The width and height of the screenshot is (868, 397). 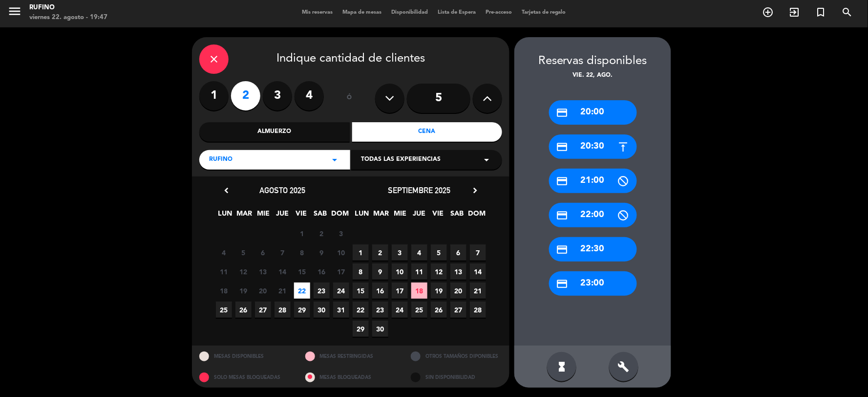 I want to click on span: 23, so click(x=380, y=309).